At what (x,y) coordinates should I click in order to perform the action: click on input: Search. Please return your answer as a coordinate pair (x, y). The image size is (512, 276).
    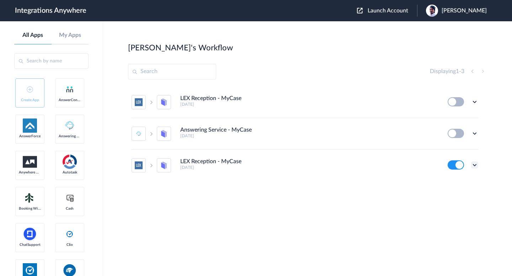
    Looking at the image, I should click on (172, 72).